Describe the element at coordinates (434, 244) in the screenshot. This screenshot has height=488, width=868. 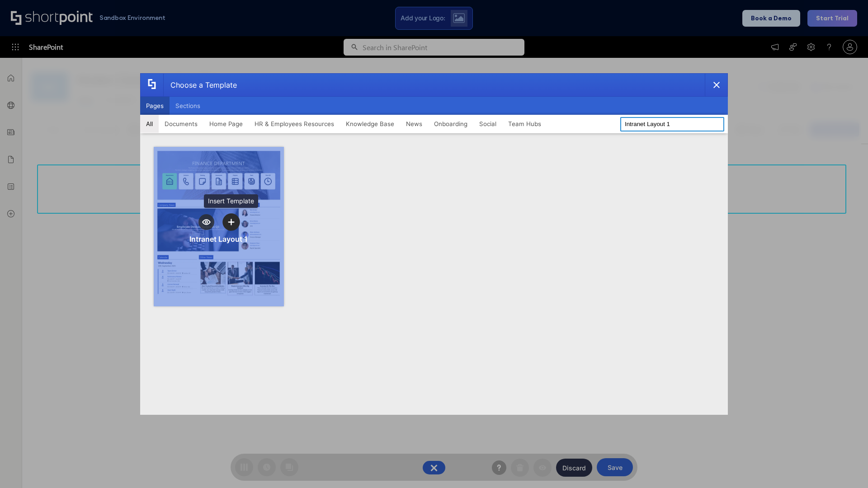
I see `div: template selector` at that location.